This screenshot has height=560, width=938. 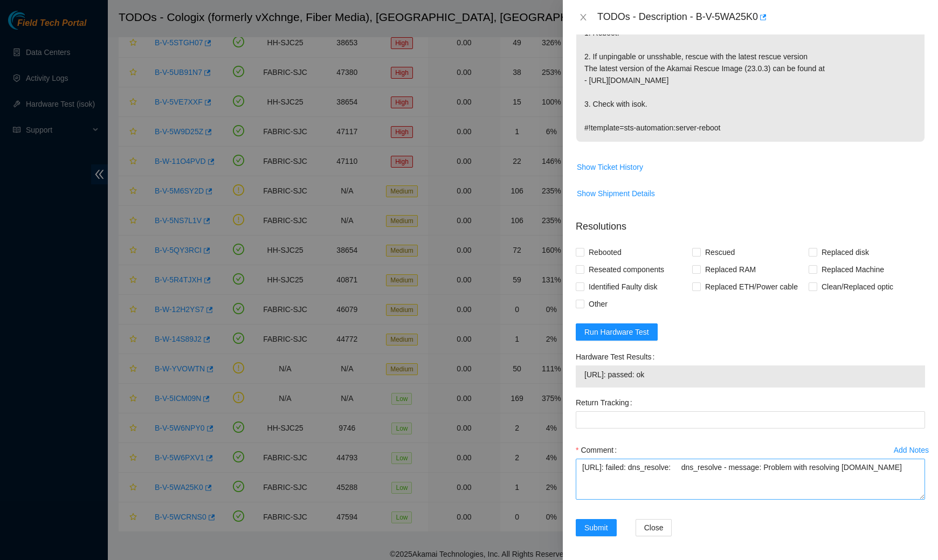 I want to click on p: Resolutions, so click(x=750, y=222).